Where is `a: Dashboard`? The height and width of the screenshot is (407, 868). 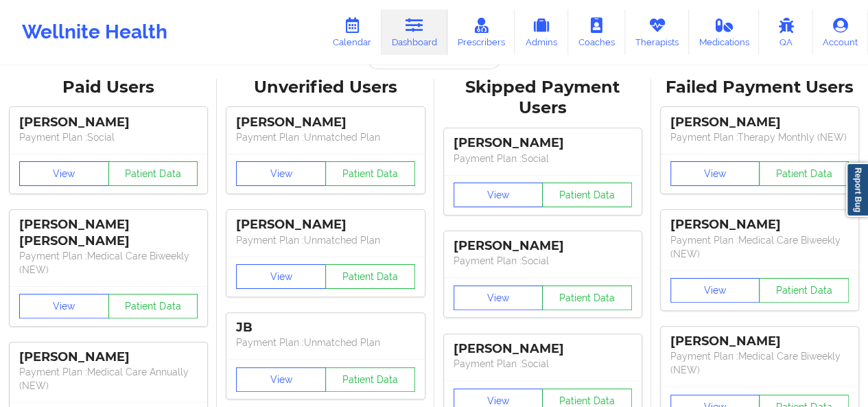
a: Dashboard is located at coordinates (415, 33).